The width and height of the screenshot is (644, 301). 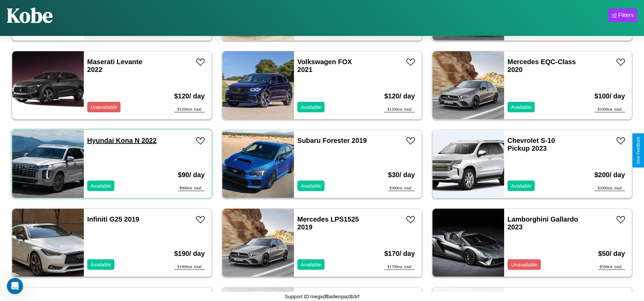 What do you see at coordinates (332, 140) in the screenshot?
I see `a: Subaru Forester 2019` at bounding box center [332, 140].